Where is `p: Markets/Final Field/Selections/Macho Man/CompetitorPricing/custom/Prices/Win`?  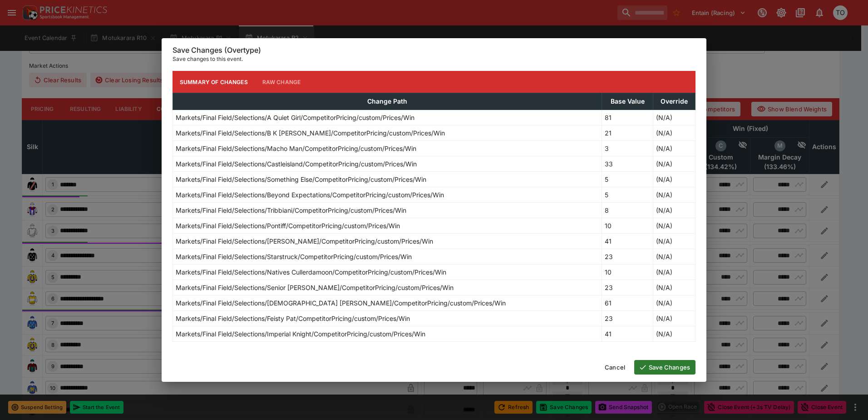
p: Markets/Final Field/Selections/Macho Man/CompetitorPricing/custom/Prices/Win is located at coordinates (296, 148).